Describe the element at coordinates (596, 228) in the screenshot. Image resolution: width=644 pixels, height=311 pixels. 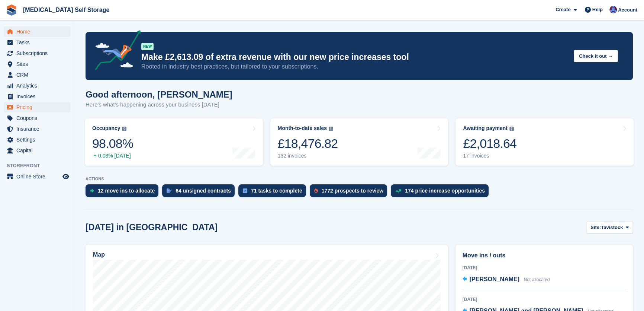
I see `span: Site:` at that location.